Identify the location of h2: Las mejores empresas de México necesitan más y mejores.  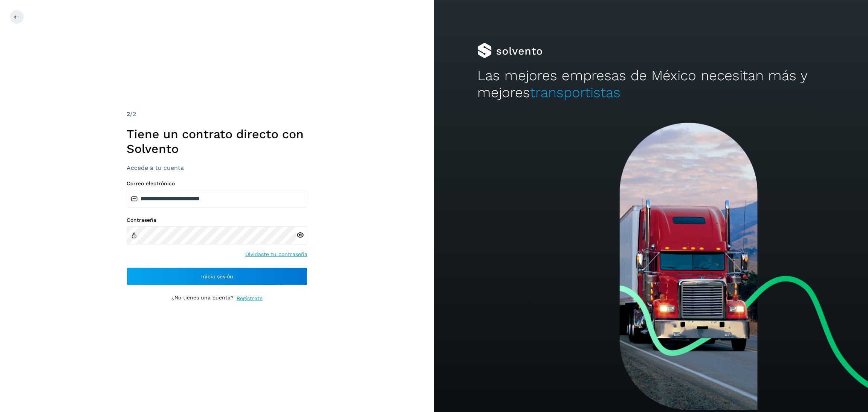
(651, 84).